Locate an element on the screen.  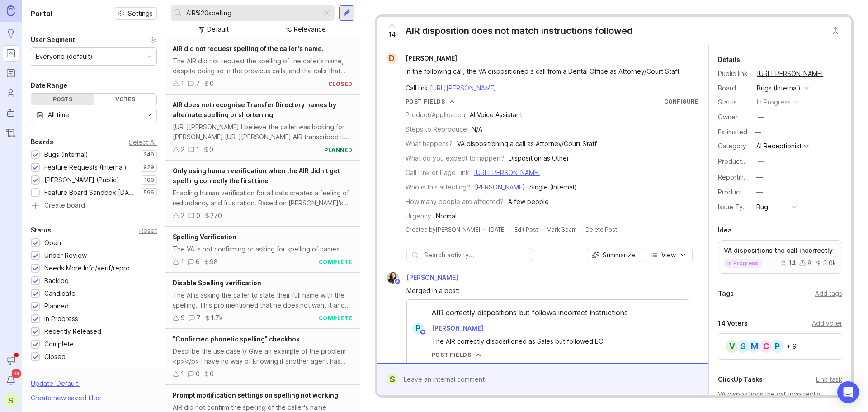
div: ClickUp Tasks is located at coordinates (740, 380).